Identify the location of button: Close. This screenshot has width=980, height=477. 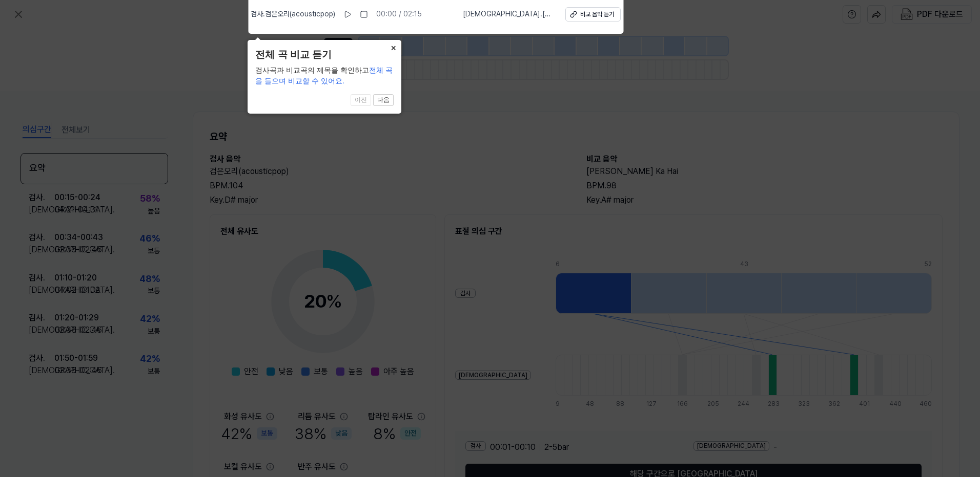
(393, 47).